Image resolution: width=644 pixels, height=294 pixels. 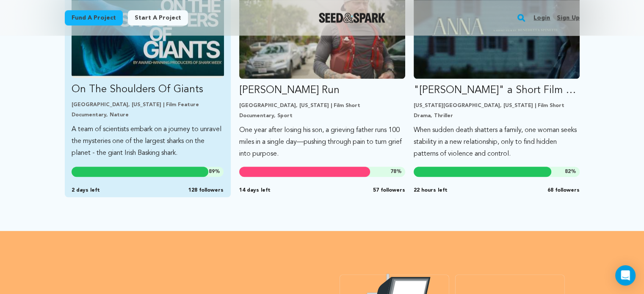 I want to click on span: 78, so click(x=394, y=172).